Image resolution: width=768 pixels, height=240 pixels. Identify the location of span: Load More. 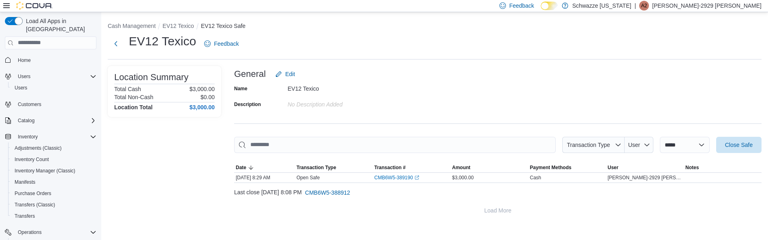
(498, 211).